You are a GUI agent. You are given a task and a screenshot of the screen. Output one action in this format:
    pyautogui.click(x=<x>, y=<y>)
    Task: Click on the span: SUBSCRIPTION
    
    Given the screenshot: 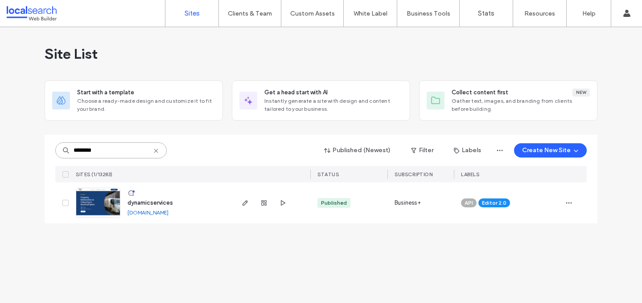 What is the action you would take?
    pyautogui.click(x=413, y=175)
    